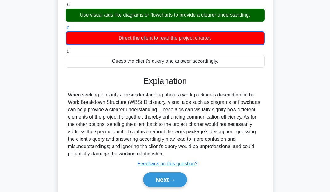  What do you see at coordinates (165, 180) in the screenshot?
I see `button: Next` at bounding box center [165, 180].